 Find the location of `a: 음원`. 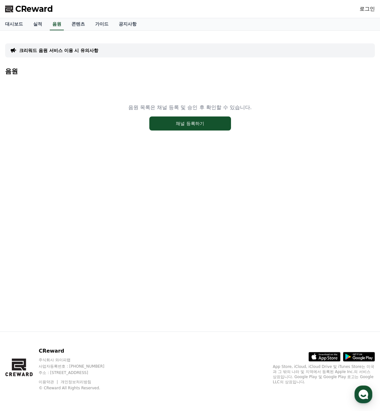

a: 음원 is located at coordinates (57, 24).